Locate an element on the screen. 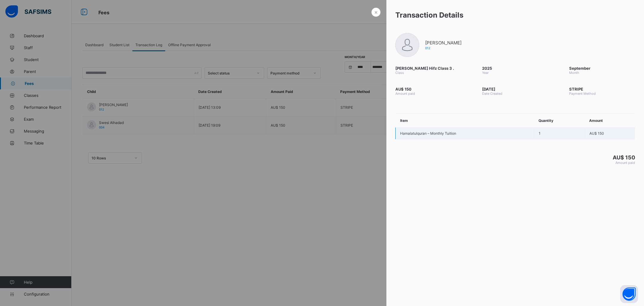 The width and height of the screenshot is (644, 306). img: default.svg is located at coordinates (407, 45).